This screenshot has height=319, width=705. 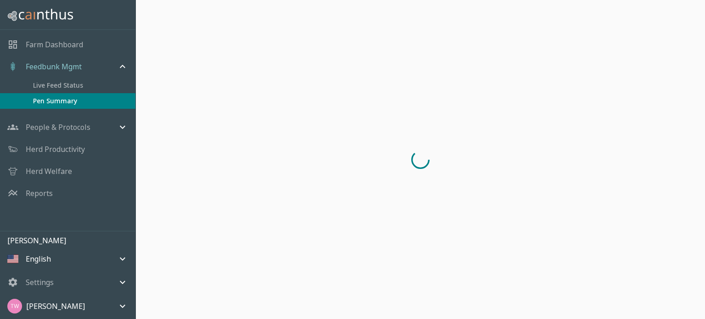 I want to click on img: 1132912efd1949814e22df35005e10ba, so click(x=15, y=306).